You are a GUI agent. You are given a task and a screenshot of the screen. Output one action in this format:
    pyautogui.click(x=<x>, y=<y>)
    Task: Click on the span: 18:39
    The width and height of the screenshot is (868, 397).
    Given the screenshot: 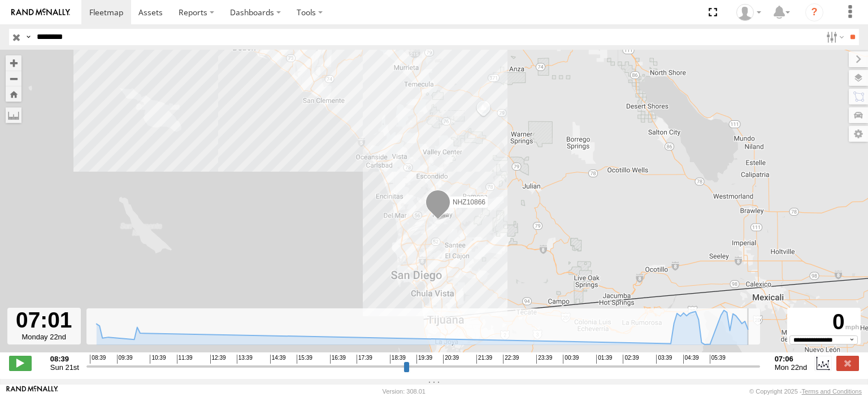 What is the action you would take?
    pyautogui.click(x=398, y=359)
    